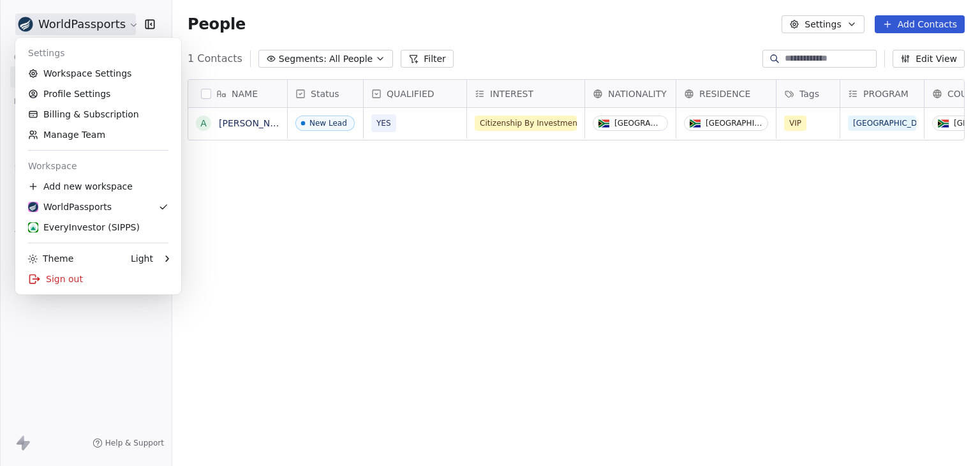 This screenshot has height=466, width=980. What do you see at coordinates (98, 53) in the screenshot?
I see `div: Settings` at bounding box center [98, 53].